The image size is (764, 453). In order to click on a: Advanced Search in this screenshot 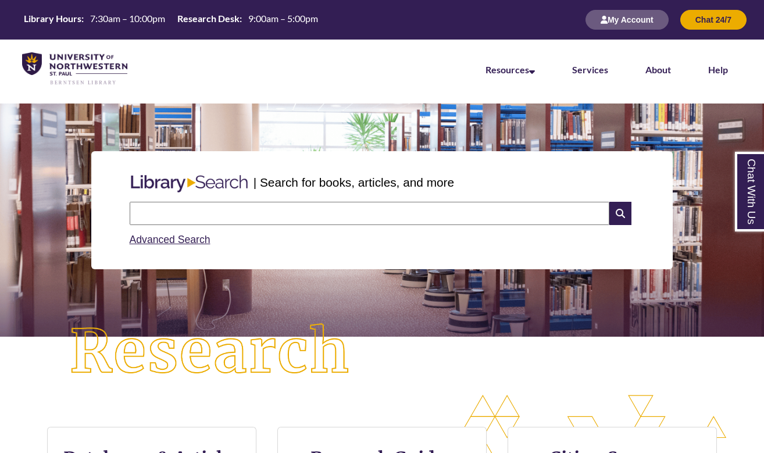, I will do `click(170, 239)`.